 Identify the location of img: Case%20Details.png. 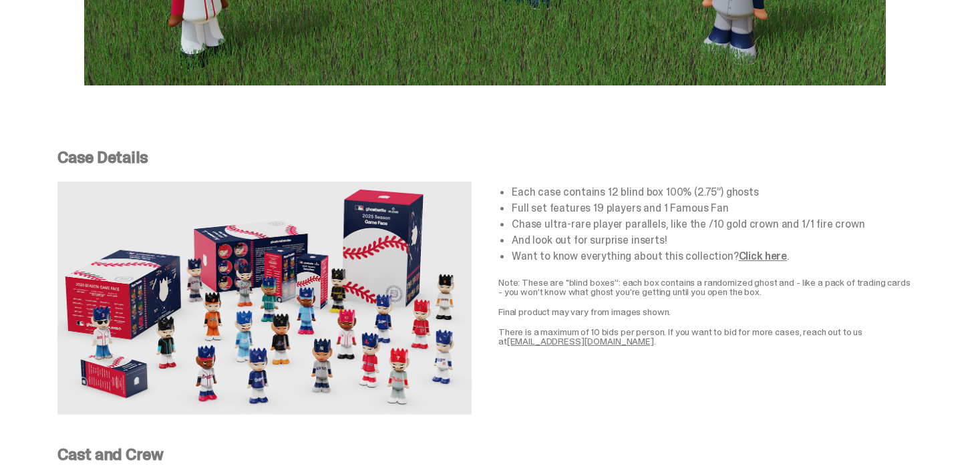
(265, 298).